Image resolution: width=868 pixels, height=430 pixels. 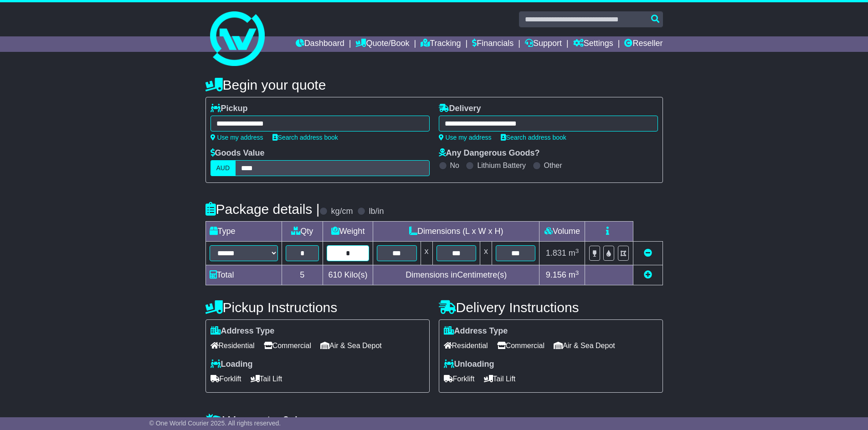 What do you see at coordinates (382, 44) in the screenshot?
I see `a: Quote/Book` at bounding box center [382, 44].